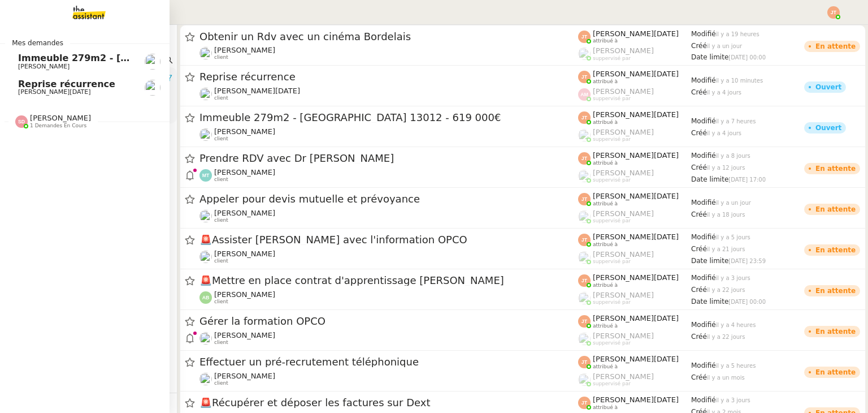 This screenshot has width=868, height=413. I want to click on span: il y a 7 heures, so click(736, 121).